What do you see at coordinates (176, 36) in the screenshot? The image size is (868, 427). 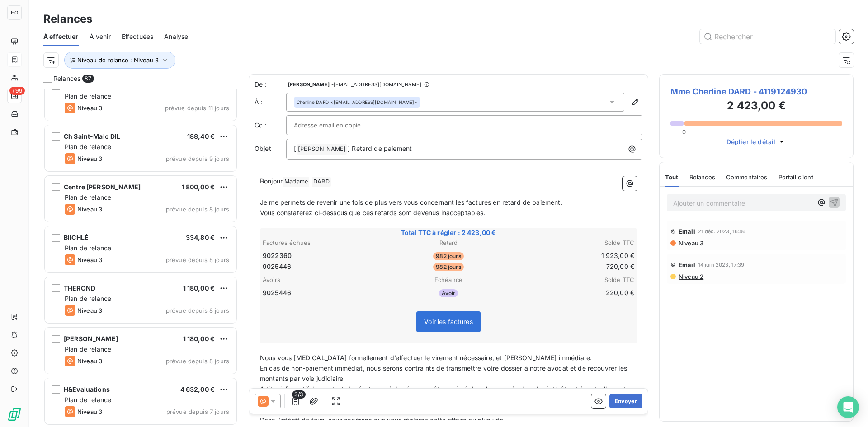 I see `span: Analyse` at bounding box center [176, 36].